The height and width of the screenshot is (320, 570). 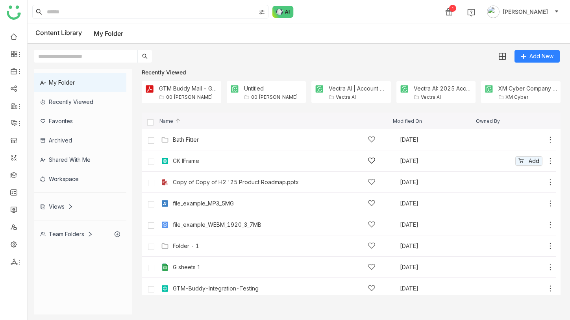 I want to click on img: mp3.svg, so click(x=165, y=204).